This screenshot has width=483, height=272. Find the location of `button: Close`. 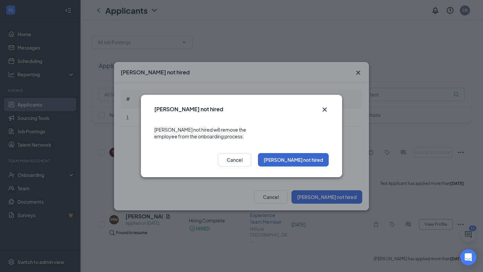

button: Close is located at coordinates (324, 110).